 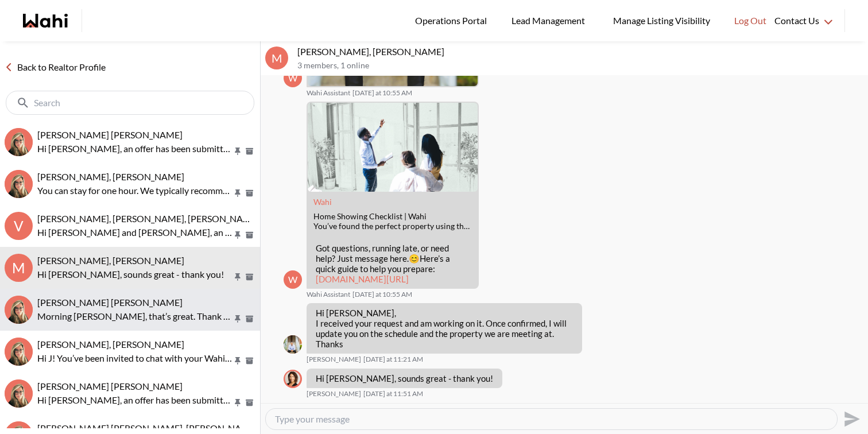 What do you see at coordinates (293, 344) in the screenshot?
I see `div: Rohit Duggal` at bounding box center [293, 344].